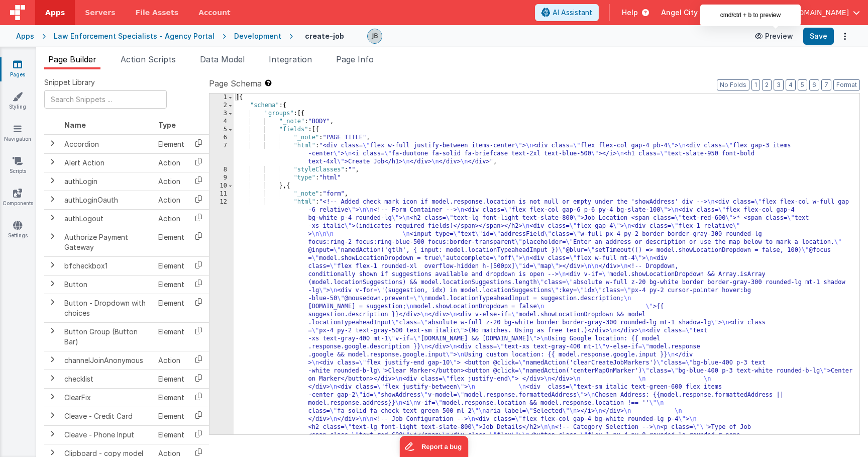 The width and height of the screenshot is (868, 457). Describe the element at coordinates (107, 307) in the screenshot. I see `td: Button - Dropdown with choices` at that location.